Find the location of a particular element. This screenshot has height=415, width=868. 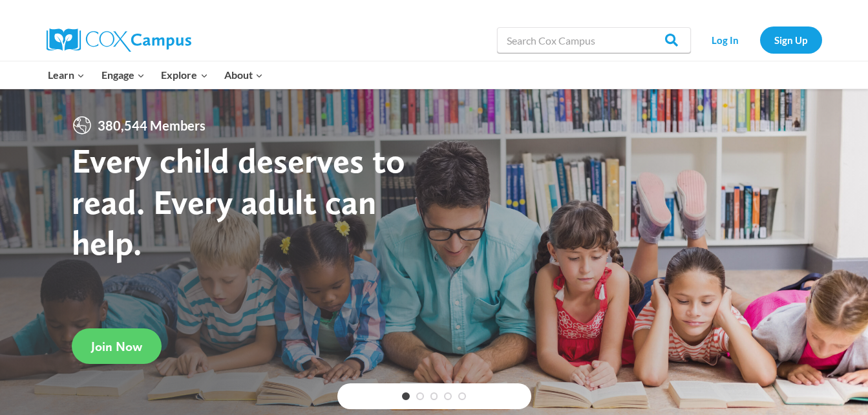

a: Log In is located at coordinates (725, 39).